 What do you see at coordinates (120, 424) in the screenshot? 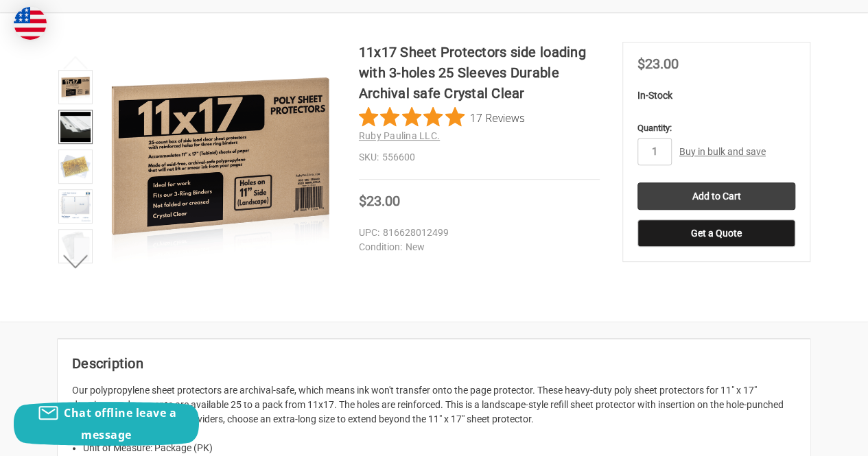
I see `span: Chat offline leave a message` at bounding box center [120, 424].